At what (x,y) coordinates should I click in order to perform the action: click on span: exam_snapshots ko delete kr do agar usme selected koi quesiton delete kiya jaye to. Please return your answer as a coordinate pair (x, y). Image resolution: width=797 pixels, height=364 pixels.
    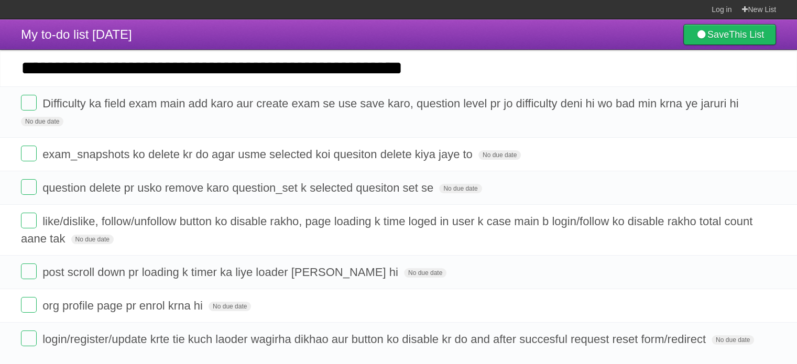
    Looking at the image, I should click on (259, 154).